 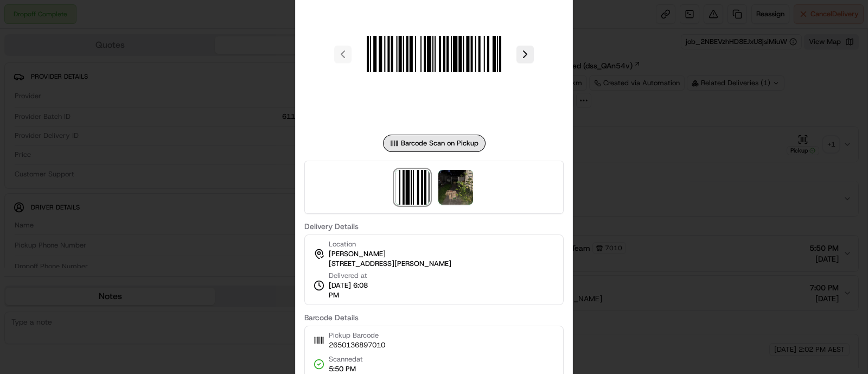 I want to click on label: Barcode Details, so click(x=434, y=318).